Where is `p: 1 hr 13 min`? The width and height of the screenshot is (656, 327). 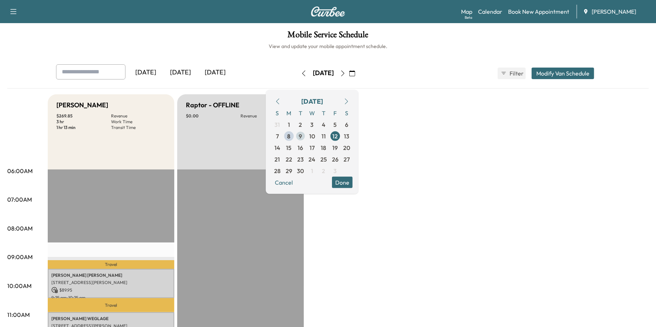
p: 1 hr 13 min is located at coordinates (84, 128).